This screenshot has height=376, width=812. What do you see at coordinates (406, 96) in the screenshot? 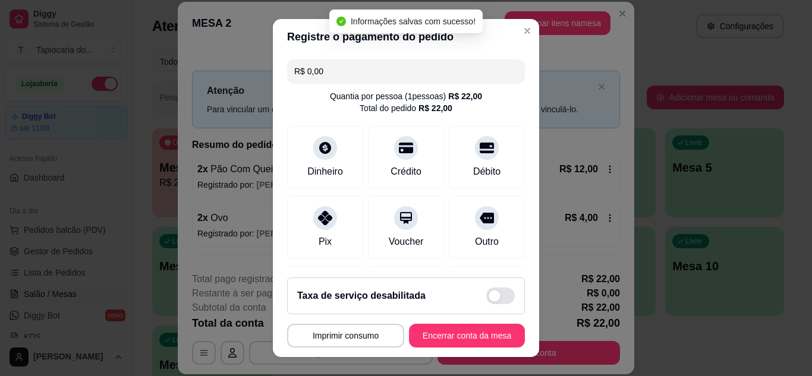
I see `div: Quantia por pessoa ( 1 pessoas)` at bounding box center [406, 96].